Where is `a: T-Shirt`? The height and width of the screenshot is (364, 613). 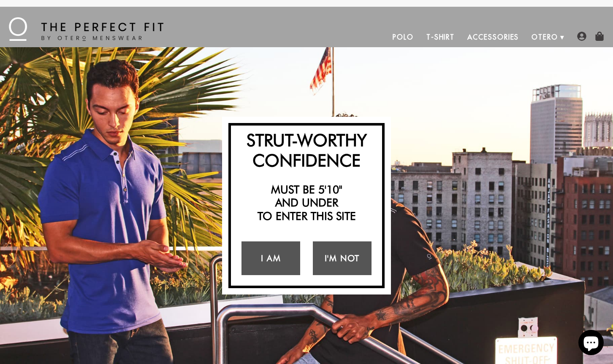 a: T-Shirt is located at coordinates (440, 37).